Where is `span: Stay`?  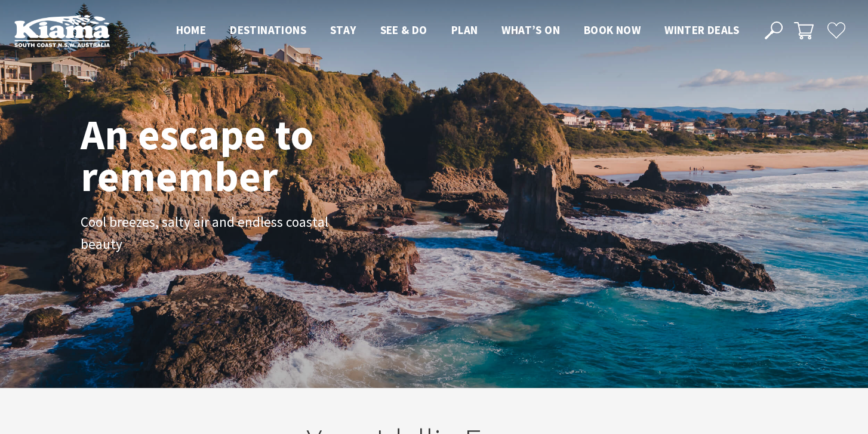 span: Stay is located at coordinates (343, 30).